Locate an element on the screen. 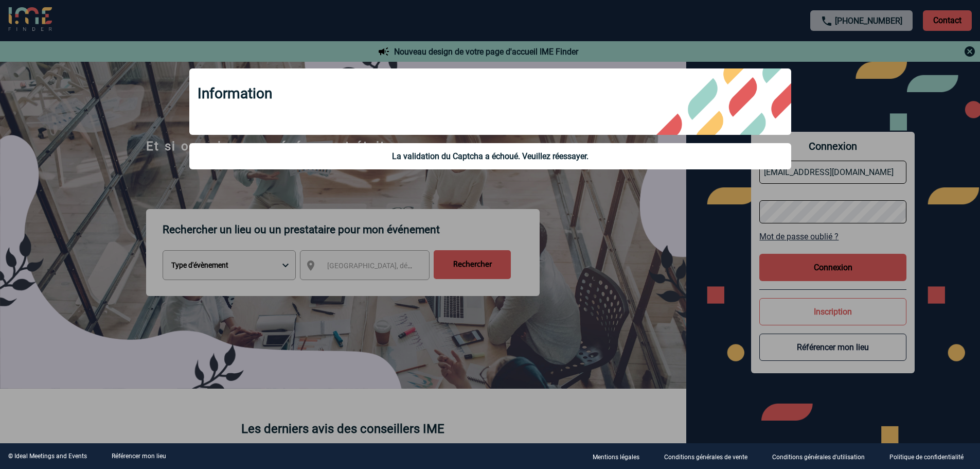 This screenshot has height=469, width=980. a: Politique de confidentialité is located at coordinates (931, 456).